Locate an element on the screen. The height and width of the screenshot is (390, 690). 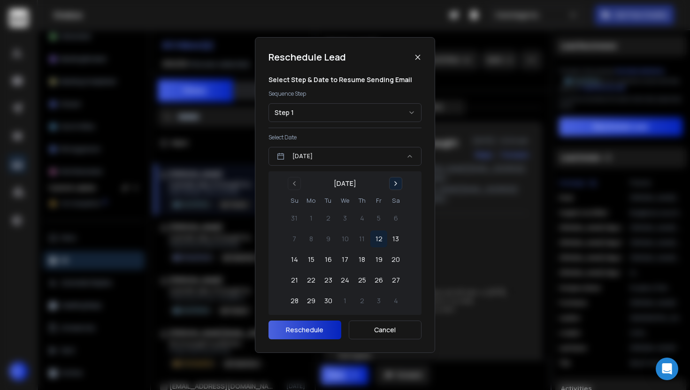
button: Reschedule is located at coordinates (305, 330).